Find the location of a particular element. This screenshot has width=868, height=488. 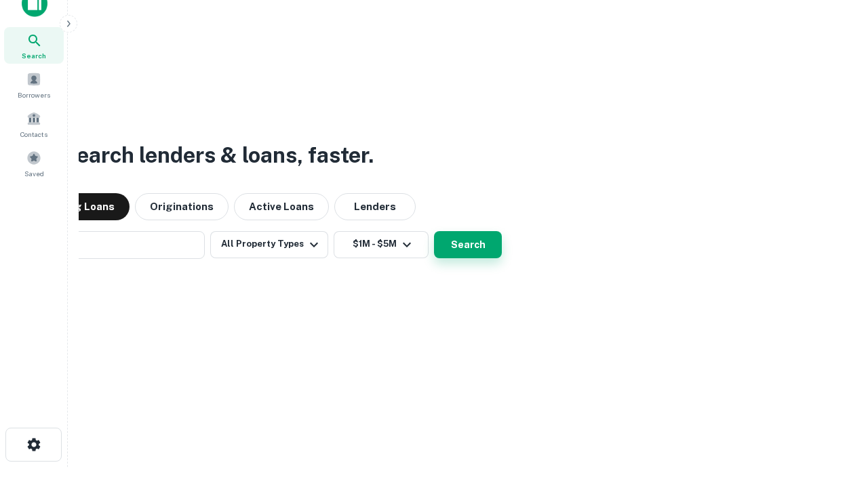

div: Contacts is located at coordinates (34, 124).